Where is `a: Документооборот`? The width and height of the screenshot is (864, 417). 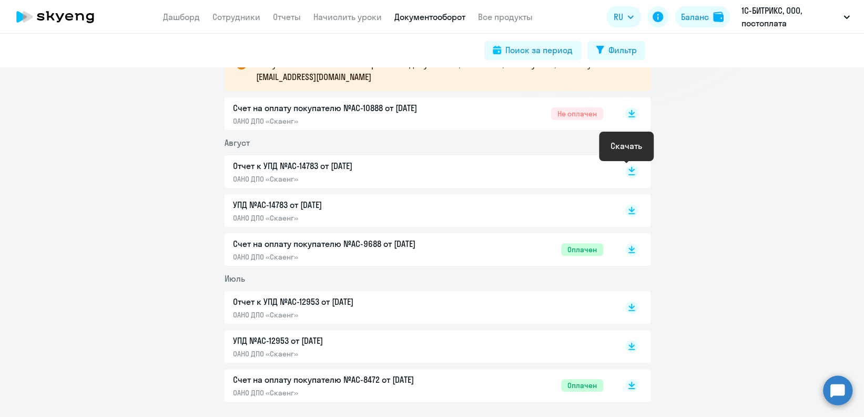
a: Документооборот is located at coordinates (430, 17).